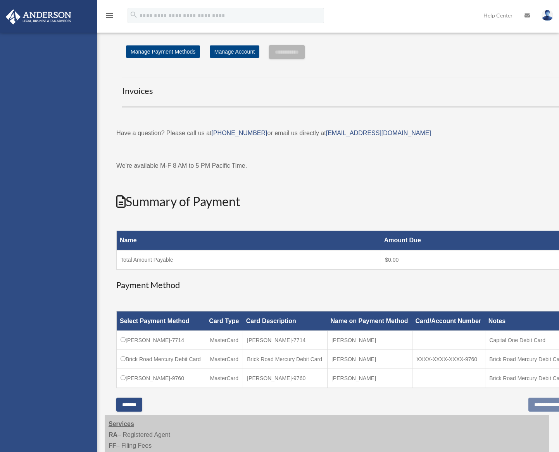 The image size is (559, 452). What do you see at coordinates (109, 17) in the screenshot?
I see `a: menu` at bounding box center [109, 17].